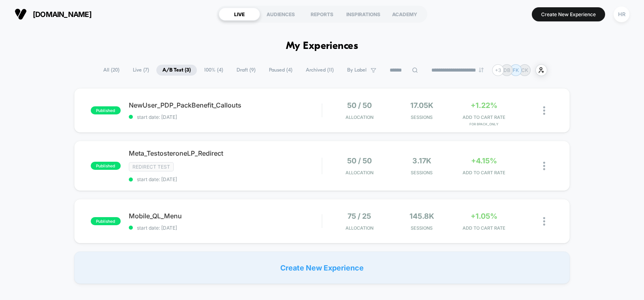 The height and width of the screenshot is (300, 644). I want to click on div: HR, so click(621, 14).